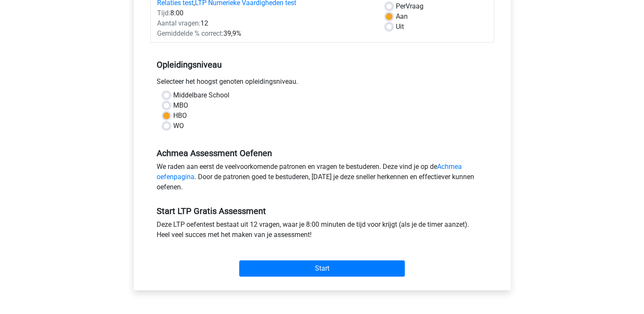 This screenshot has width=644, height=314. Describe the element at coordinates (410, 7) in the screenshot. I see `label: Vraag` at that location.